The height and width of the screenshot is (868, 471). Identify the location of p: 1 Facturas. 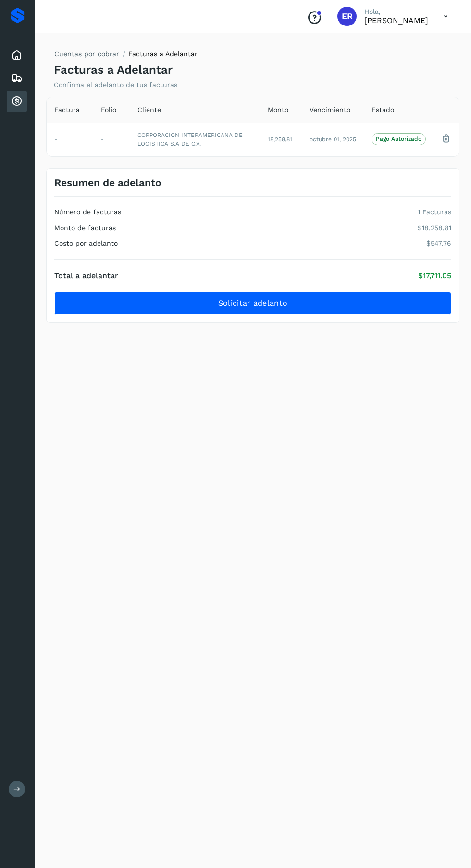
(434, 212).